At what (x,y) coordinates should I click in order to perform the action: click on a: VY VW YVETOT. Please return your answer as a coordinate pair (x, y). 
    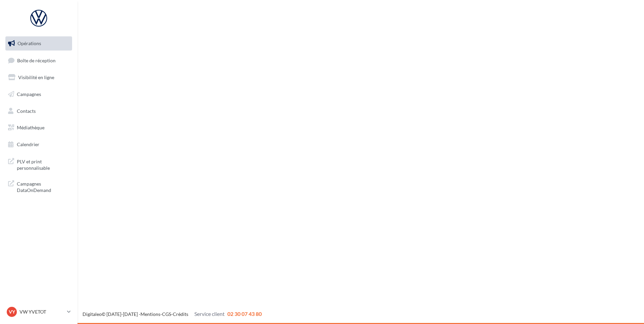
    Looking at the image, I should click on (39, 312).